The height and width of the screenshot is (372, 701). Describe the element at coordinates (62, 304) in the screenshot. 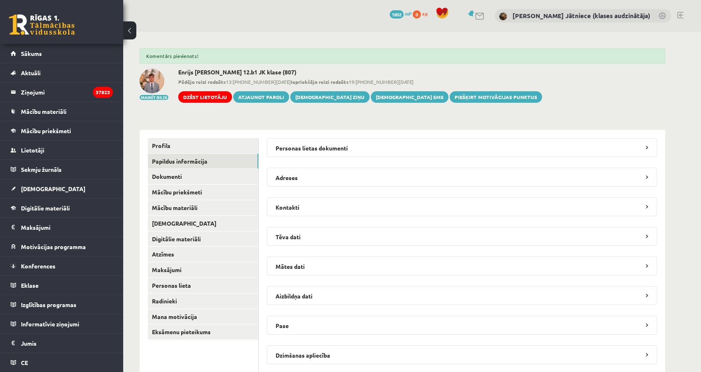

I see `a: Izglītības programas` at that location.